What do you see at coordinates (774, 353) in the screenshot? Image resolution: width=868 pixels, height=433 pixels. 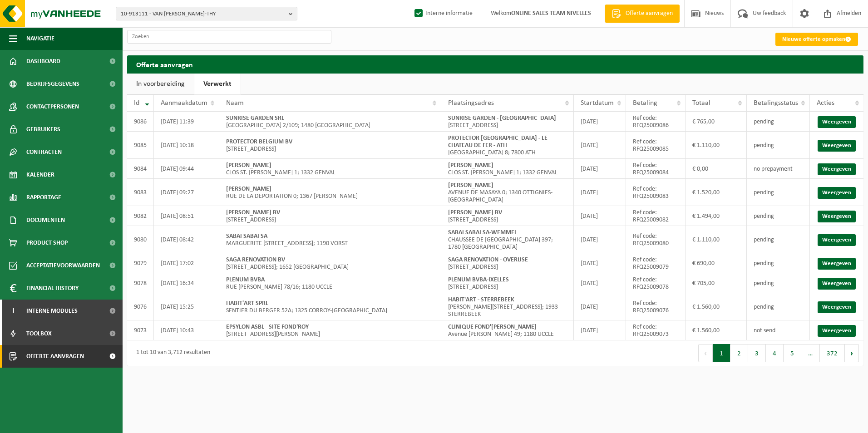 I see `button: 4` at bounding box center [774, 353].